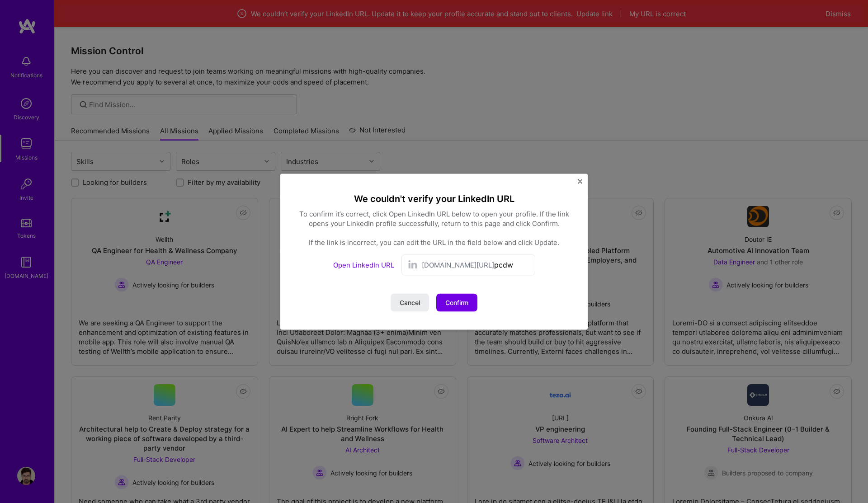 This screenshot has height=503, width=868. Describe the element at coordinates (456, 302) in the screenshot. I see `button: Confirm` at that location.